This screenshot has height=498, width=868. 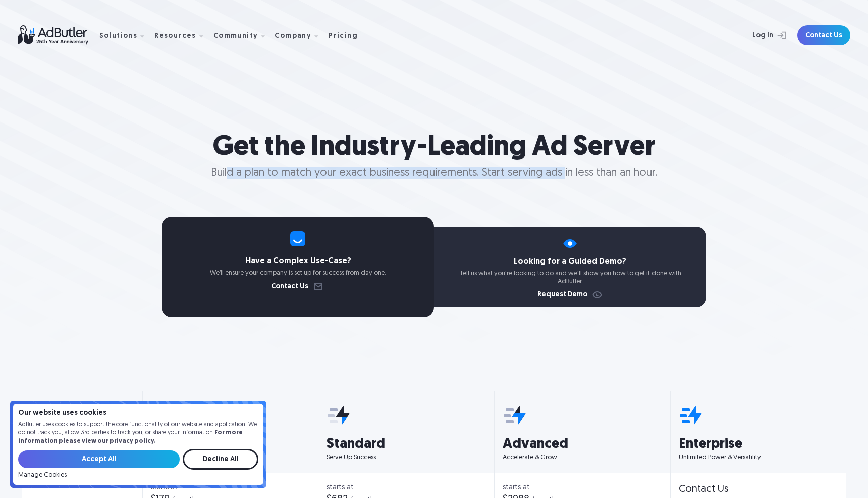 What do you see at coordinates (582, 444) in the screenshot?
I see `h3: Advanced` at bounding box center [582, 444].